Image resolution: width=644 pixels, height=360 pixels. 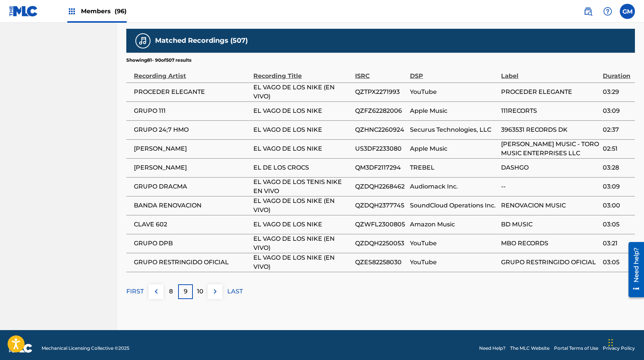 What do you see at coordinates (72, 11) in the screenshot?
I see `img: Top Rightsholders` at bounding box center [72, 11].